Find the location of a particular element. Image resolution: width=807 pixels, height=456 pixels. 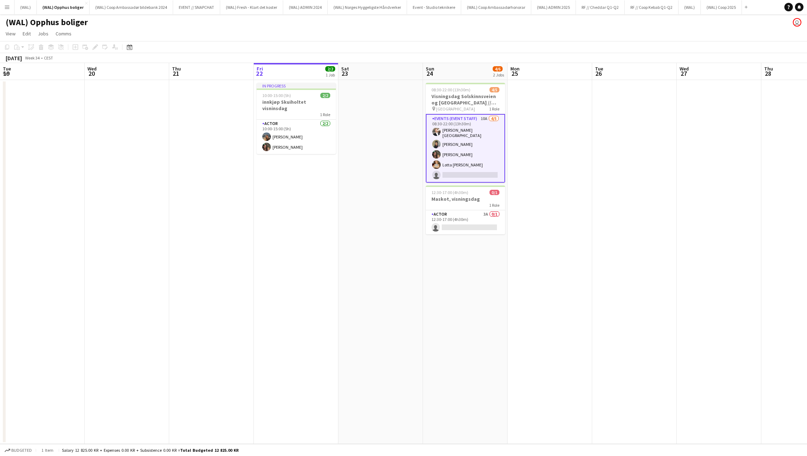

button: (WAL) Coop Ambassadørhonorar is located at coordinates (496, 7).